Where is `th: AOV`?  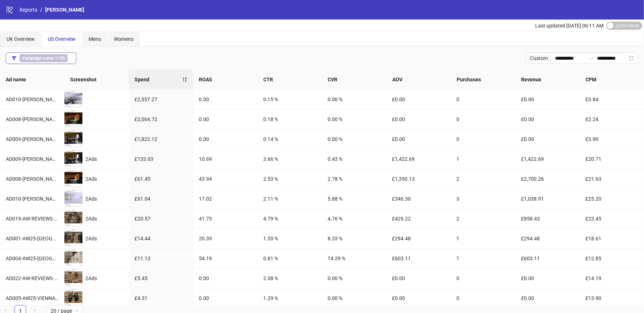 th: AOV is located at coordinates (419, 80).